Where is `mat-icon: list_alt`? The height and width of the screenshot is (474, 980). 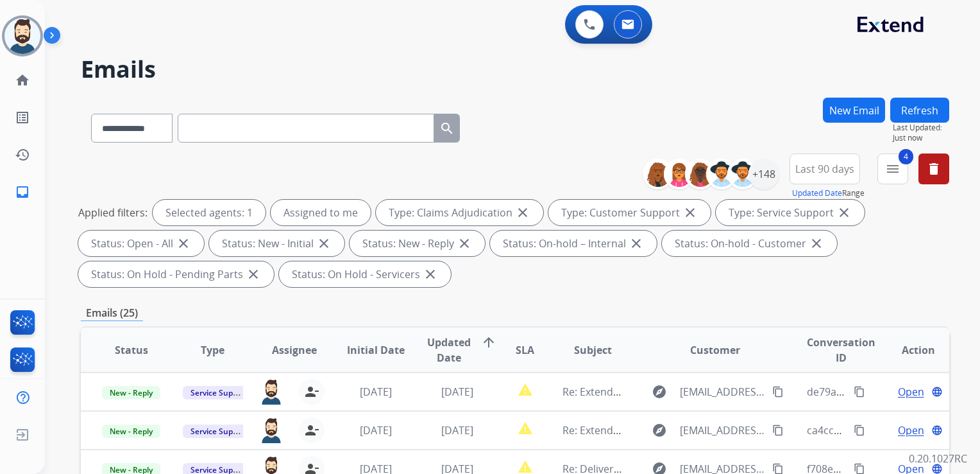 mat-icon: list_alt is located at coordinates (23, 117).